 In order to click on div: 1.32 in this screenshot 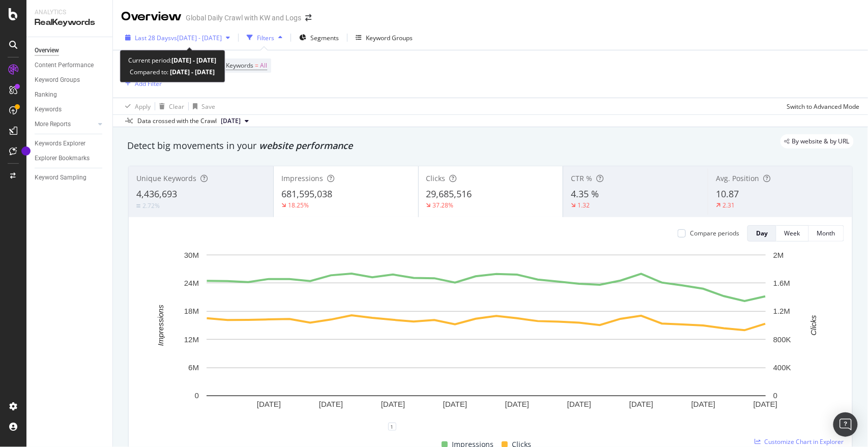, I will do `click(584, 205)`.